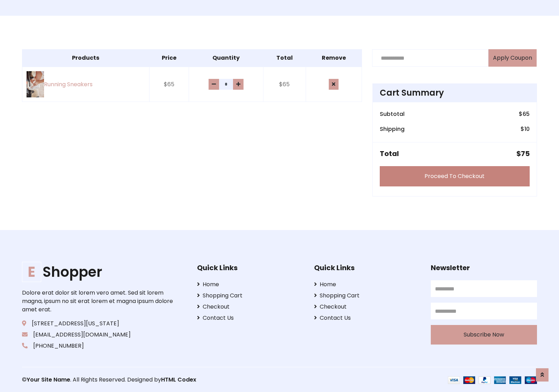  I want to click on h5: Newsletter, so click(484, 267).